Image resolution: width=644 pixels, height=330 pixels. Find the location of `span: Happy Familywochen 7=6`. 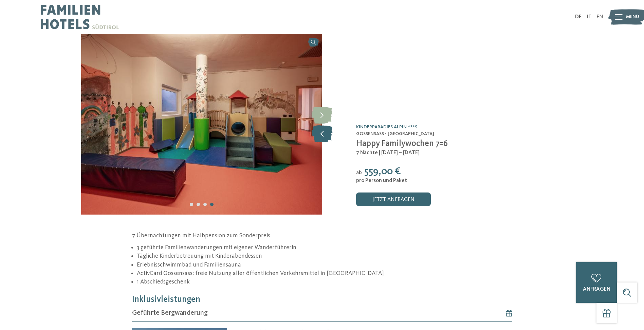

span: Happy Familywochen 7=6 is located at coordinates (402, 144).